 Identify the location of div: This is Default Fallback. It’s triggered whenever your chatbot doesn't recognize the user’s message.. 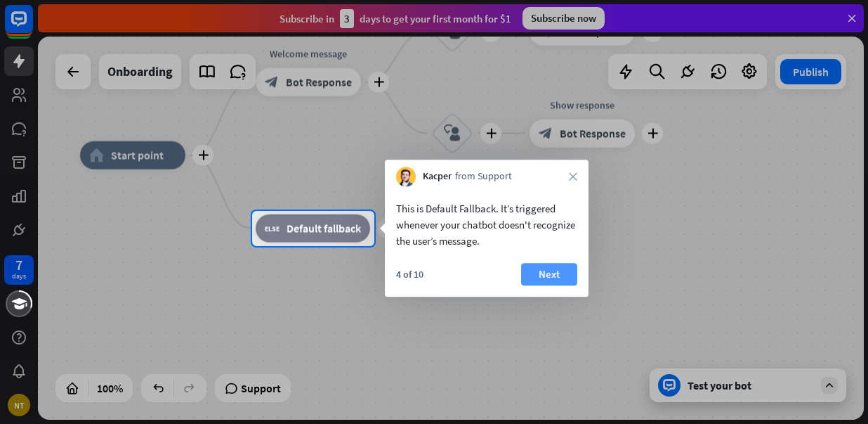
(487, 224).